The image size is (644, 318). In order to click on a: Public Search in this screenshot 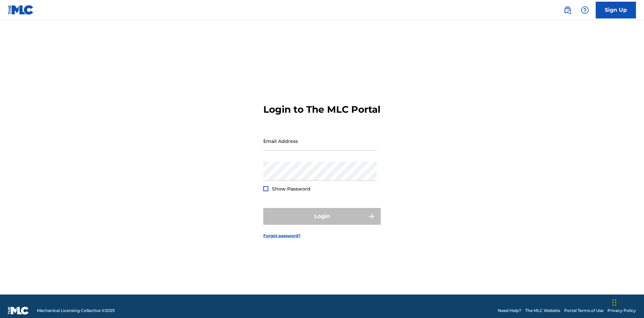, I will do `click(568, 10)`.